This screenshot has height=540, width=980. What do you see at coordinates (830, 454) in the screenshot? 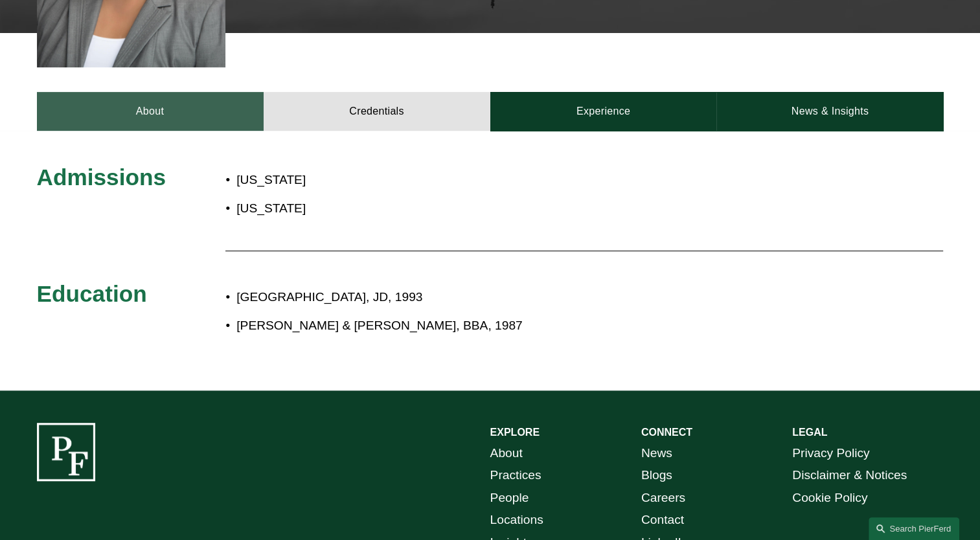
I see `a: Privacy Policy` at bounding box center [830, 454].